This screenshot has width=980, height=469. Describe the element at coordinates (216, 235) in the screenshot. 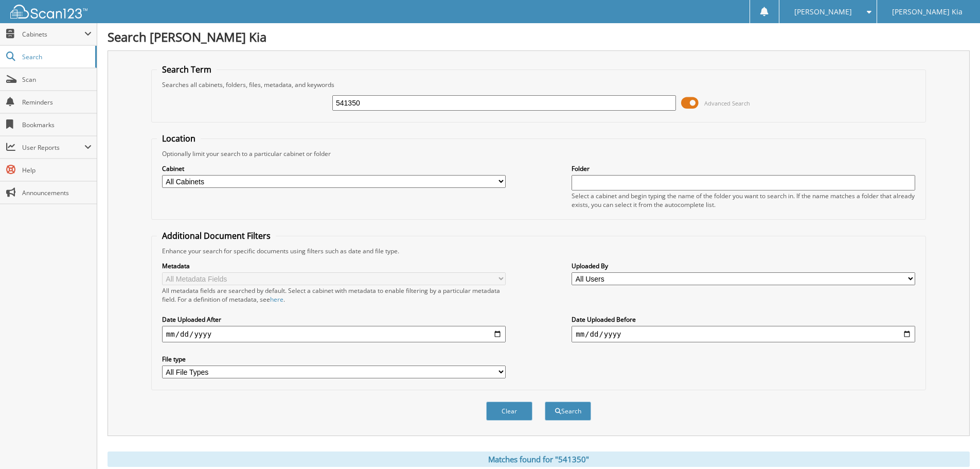

I see `legend: Additional Document Filters` at that location.